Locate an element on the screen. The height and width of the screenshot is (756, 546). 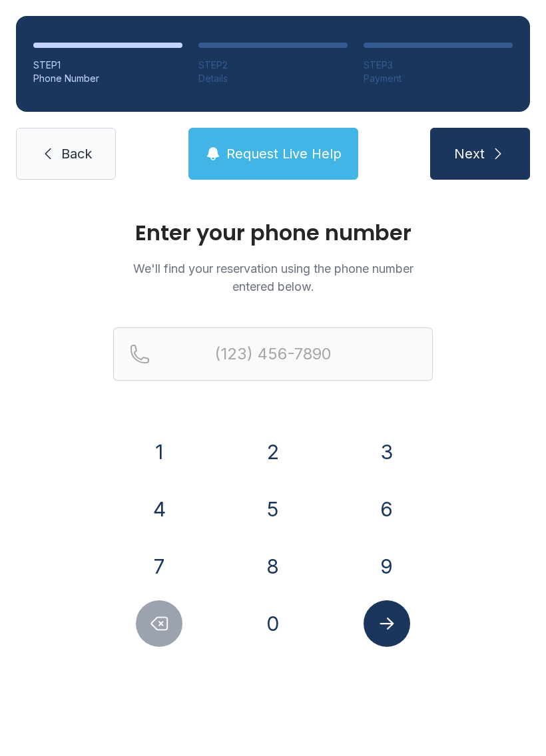
button: Submit lookup form is located at coordinates (387, 624).